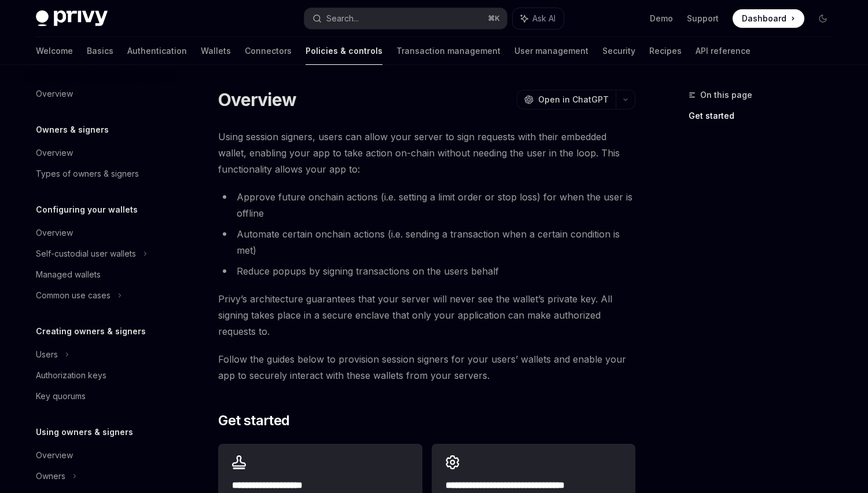 The image size is (868, 493). What do you see at coordinates (61, 396) in the screenshot?
I see `div: Key quorums` at bounding box center [61, 396].